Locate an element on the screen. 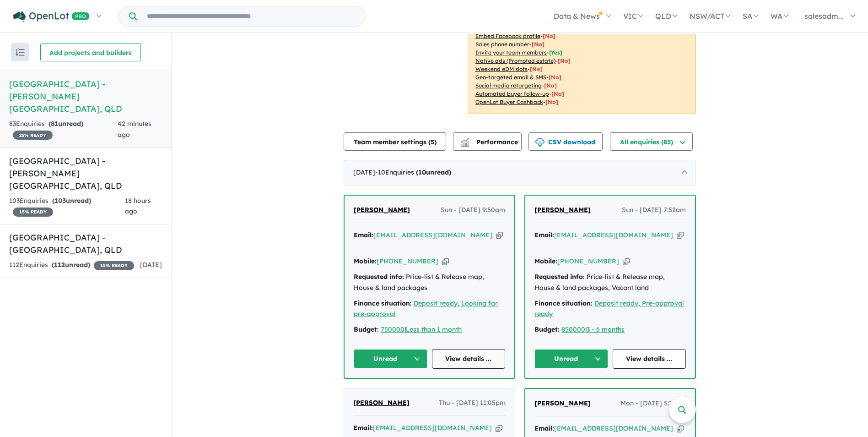 The width and height of the screenshot is (868, 437). img: download icon is located at coordinates (540, 142).